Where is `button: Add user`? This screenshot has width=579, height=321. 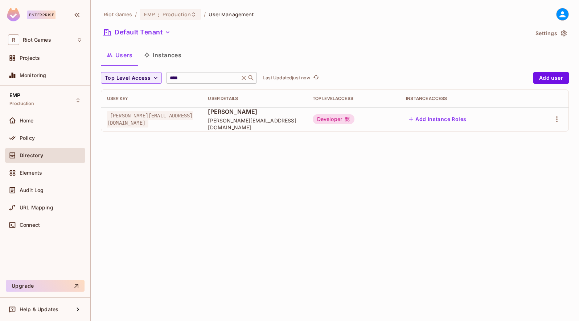
button: Add user is located at coordinates (551, 78).